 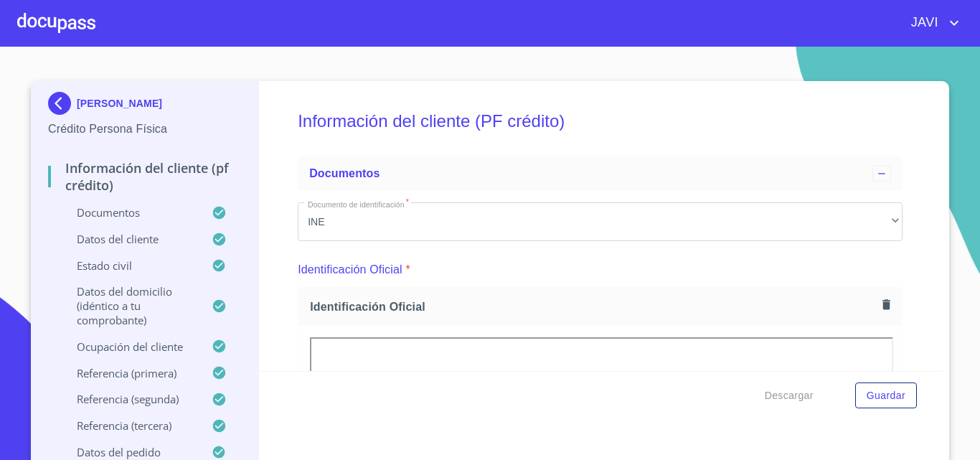 What do you see at coordinates (599, 121) in the screenshot?
I see `h5: Información del cliente (PF crédito)` at bounding box center [599, 121].